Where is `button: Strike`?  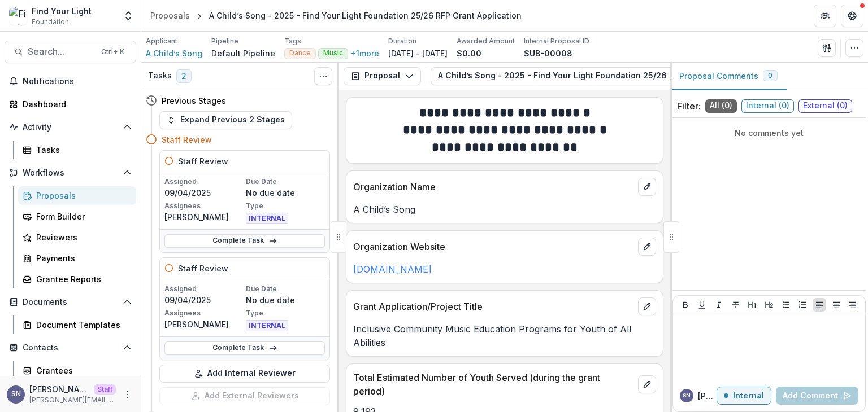
button: Strike is located at coordinates (736, 305).